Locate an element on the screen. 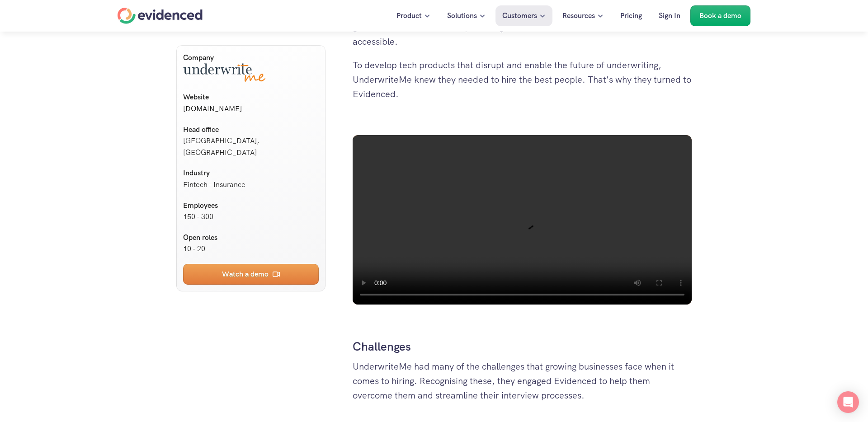 This screenshot has width=868, height=422. p: Customers is located at coordinates (519, 16).